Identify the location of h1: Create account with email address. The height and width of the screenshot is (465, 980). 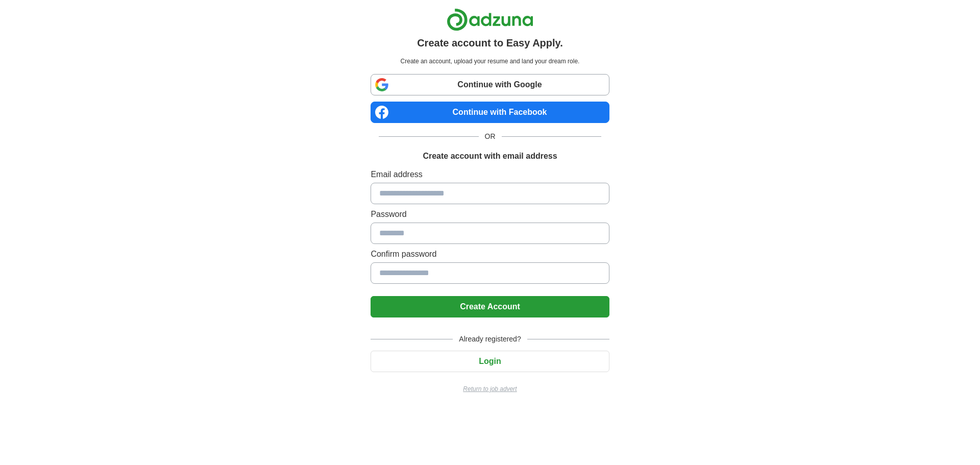
(490, 156).